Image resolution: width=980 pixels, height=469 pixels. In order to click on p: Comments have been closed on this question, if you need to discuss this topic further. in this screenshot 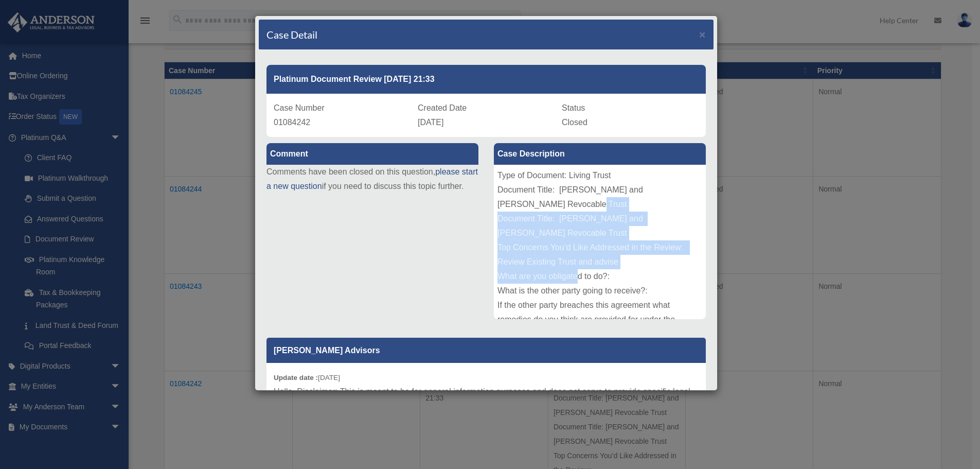, I will do `click(372, 179)`.